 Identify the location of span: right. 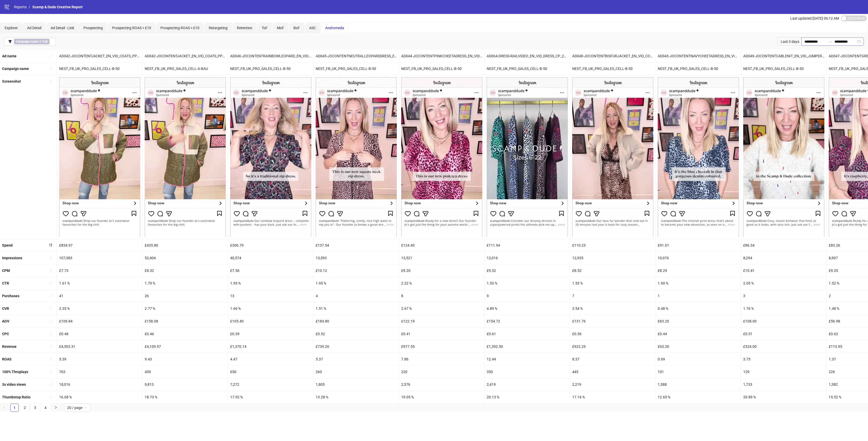
(56, 408).